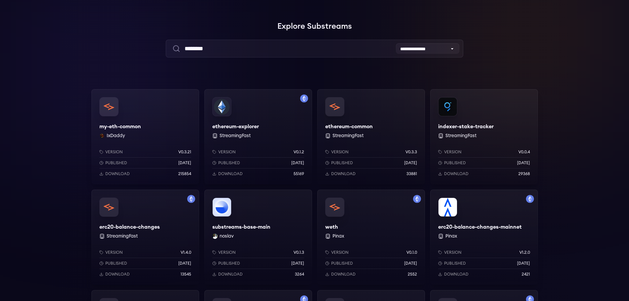  What do you see at coordinates (412, 252) in the screenshot?
I see `p: v0.1.0` at bounding box center [412, 252].